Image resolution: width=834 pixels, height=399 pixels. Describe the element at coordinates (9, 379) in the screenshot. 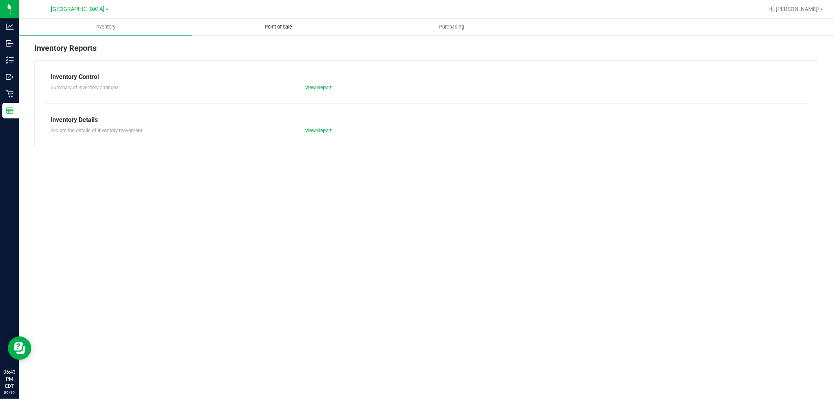

I see `p: 06:43 PM EDT` at that location.